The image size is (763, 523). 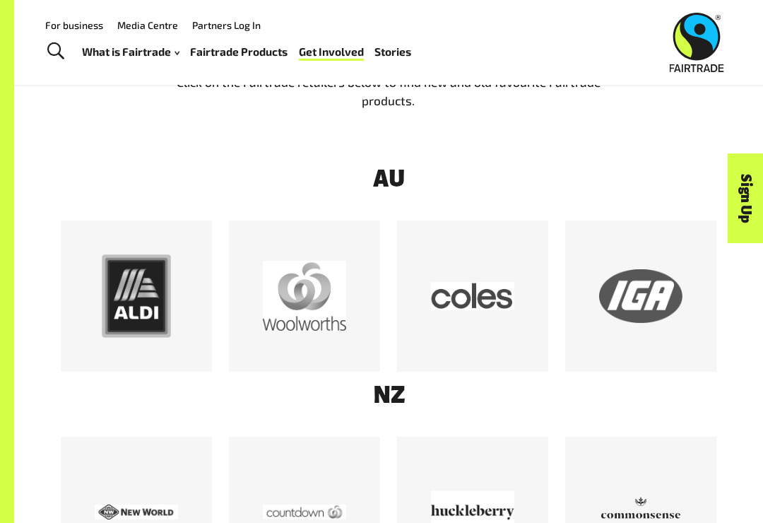 What do you see at coordinates (389, 396) in the screenshot?
I see `h3: NZ` at bounding box center [389, 396].